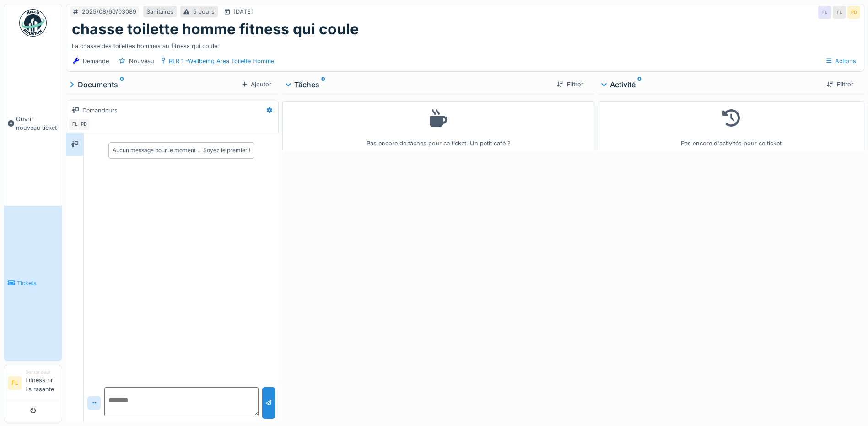  What do you see at coordinates (33, 23) in the screenshot?
I see `img: Badge_color-CXgf-gQk.svg` at bounding box center [33, 23].